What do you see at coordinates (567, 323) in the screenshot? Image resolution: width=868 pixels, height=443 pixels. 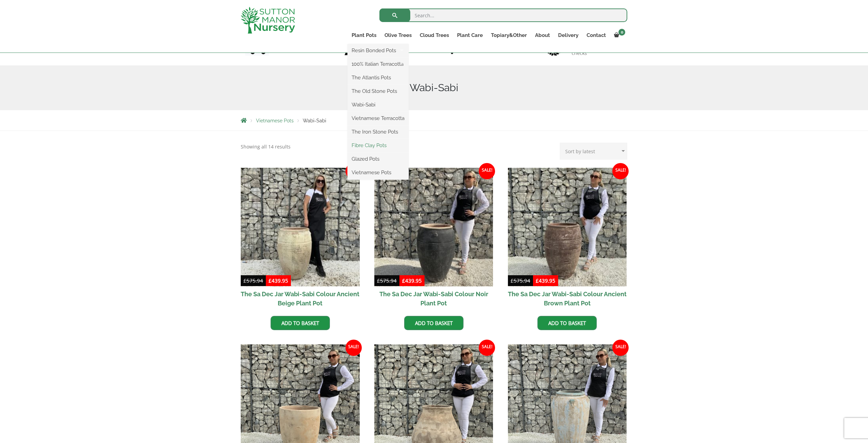 I see `a: Add to basket: “The Sa Dec Jar Wabi-Sabi Colour Ancient Brown Plant Pot”` at bounding box center [567, 323].